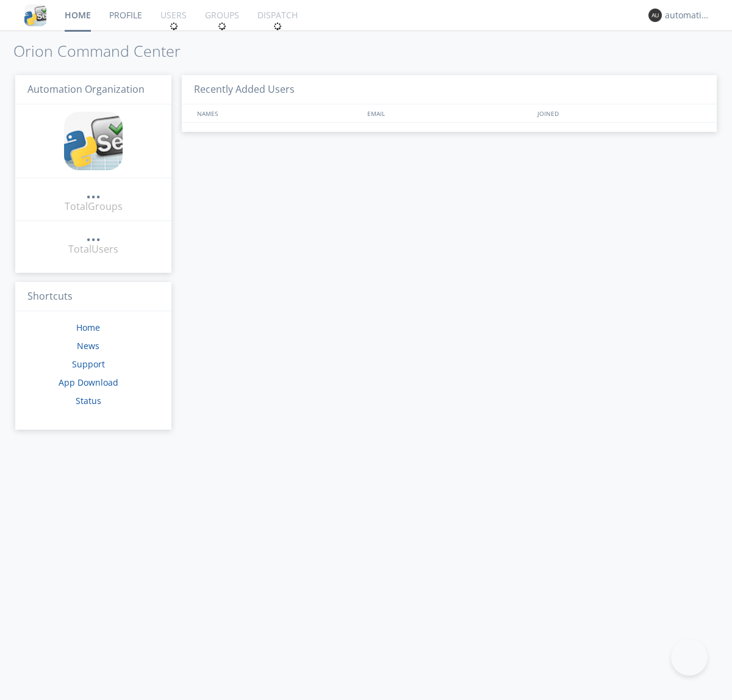 The height and width of the screenshot is (700, 732). I want to click on img: 373638.png, so click(656, 16).